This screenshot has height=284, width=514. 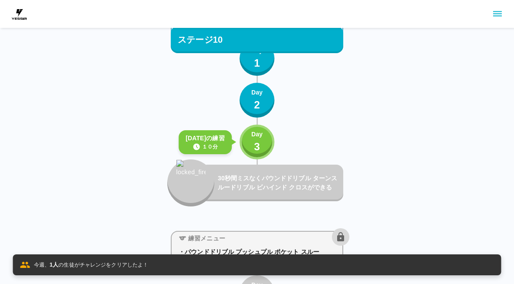 I want to click on p: 1, so click(x=257, y=63).